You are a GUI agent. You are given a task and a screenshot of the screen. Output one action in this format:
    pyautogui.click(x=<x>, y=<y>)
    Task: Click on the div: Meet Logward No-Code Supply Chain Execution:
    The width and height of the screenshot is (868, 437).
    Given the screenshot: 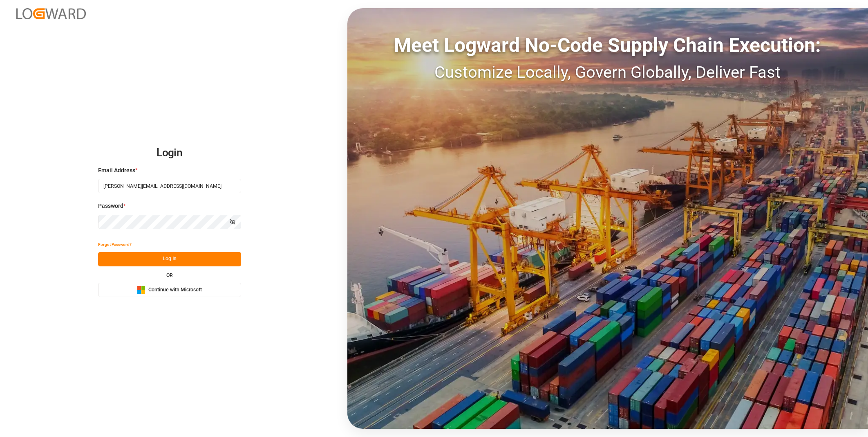 What is the action you would take?
    pyautogui.click(x=608, y=46)
    